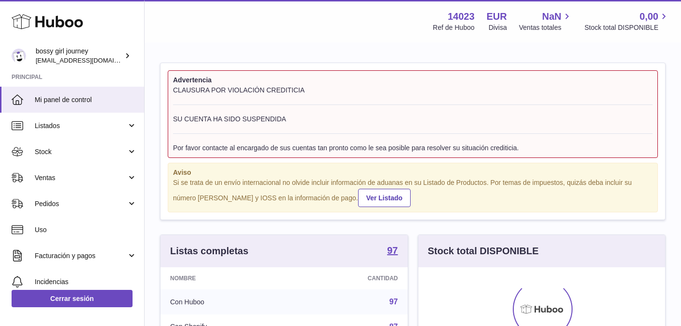  Describe the element at coordinates (627, 27) in the screenshot. I see `span: Stock total DISPONIBLE` at that location.